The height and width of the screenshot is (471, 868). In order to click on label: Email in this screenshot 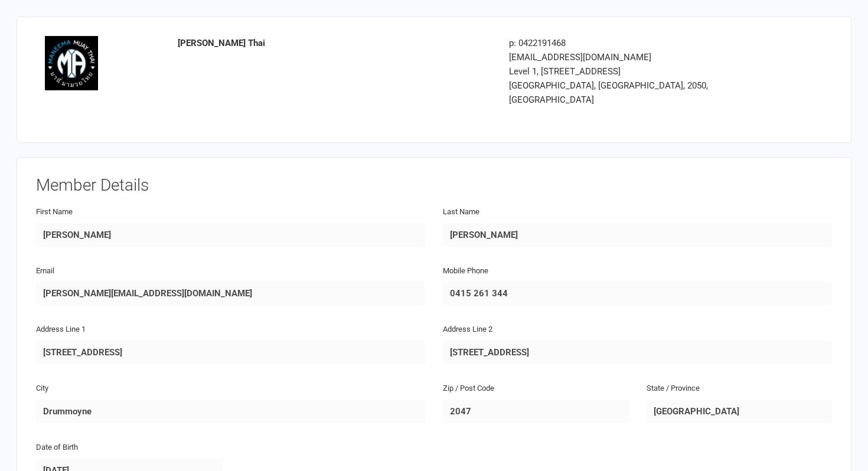, I will do `click(45, 271)`.